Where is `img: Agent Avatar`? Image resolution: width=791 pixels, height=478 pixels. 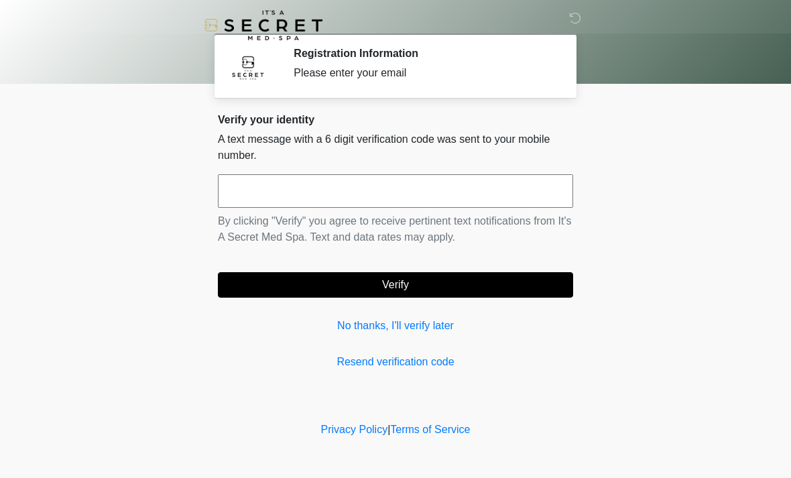
img: Agent Avatar is located at coordinates (248, 67).